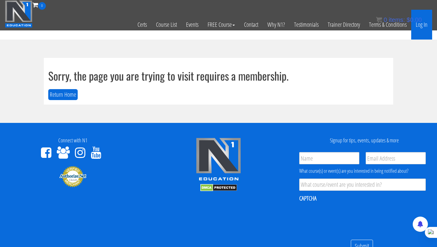 Image resolution: width=437 pixels, height=247 pixels. Describe the element at coordinates (399, 20) in the screenshot. I see `a: 0 items: $0.00` at that location.